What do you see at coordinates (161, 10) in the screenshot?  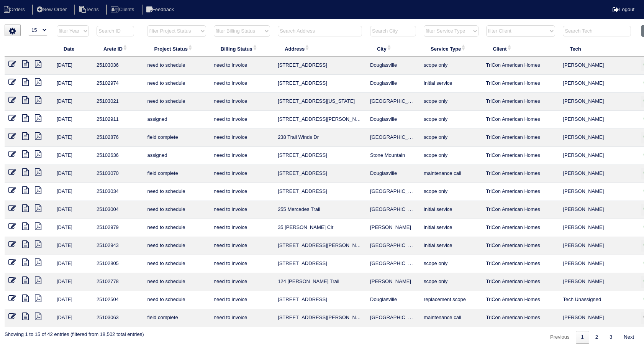 I see `li: Feedback` at bounding box center [161, 10].